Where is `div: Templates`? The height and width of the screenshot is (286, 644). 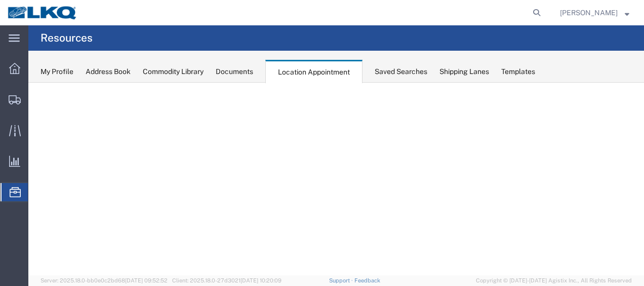
div: Templates is located at coordinates (518, 71).